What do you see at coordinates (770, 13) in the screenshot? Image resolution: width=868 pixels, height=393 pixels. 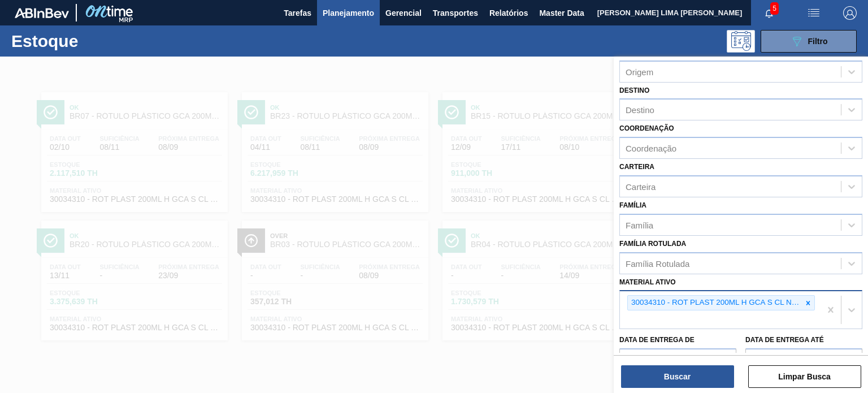 I see `button: Notificações` at bounding box center [770, 13].